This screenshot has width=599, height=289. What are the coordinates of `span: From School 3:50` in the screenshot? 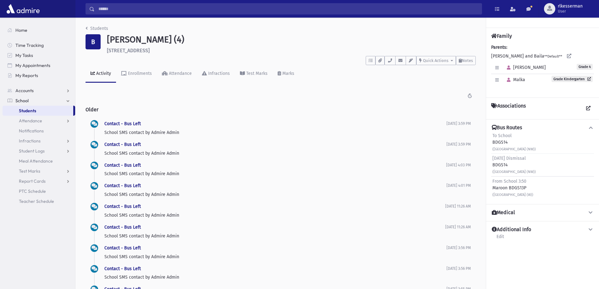 It's located at (509, 181).